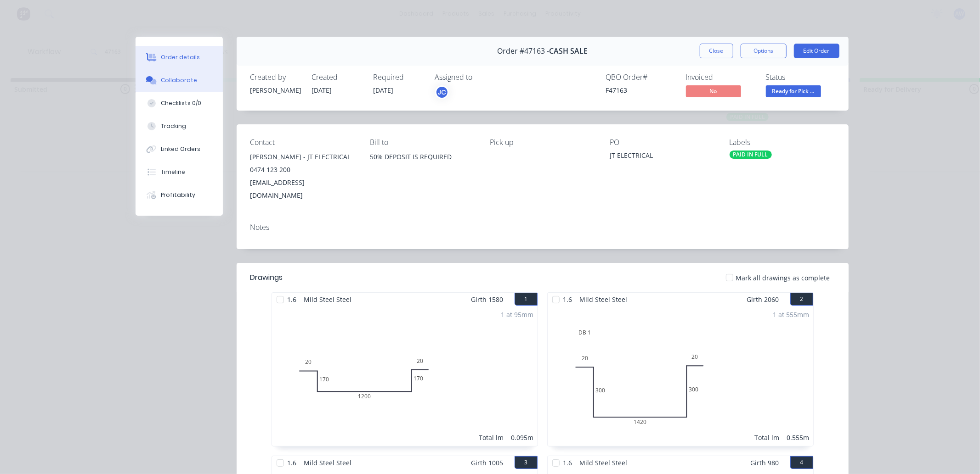  Describe the element at coordinates (798, 438) in the screenshot. I see `div: 0.555m` at that location.